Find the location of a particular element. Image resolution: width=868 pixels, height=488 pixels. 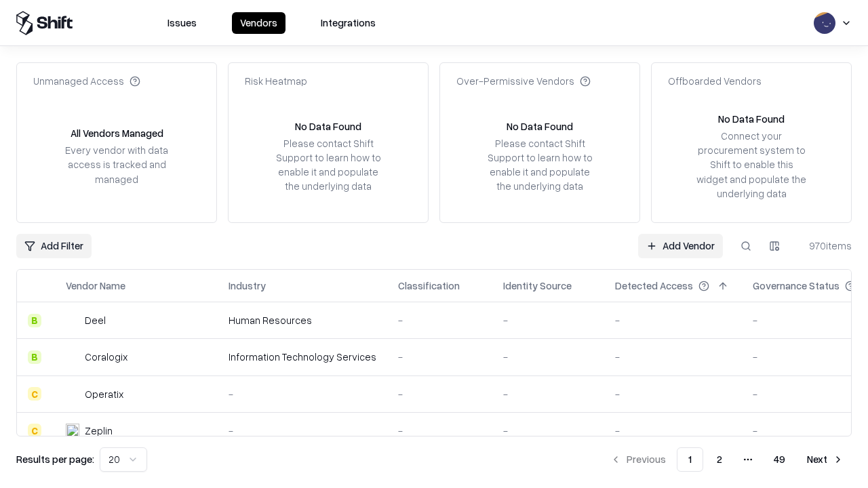

div: Every vendor with data access is tracked and managed is located at coordinates (116, 164).